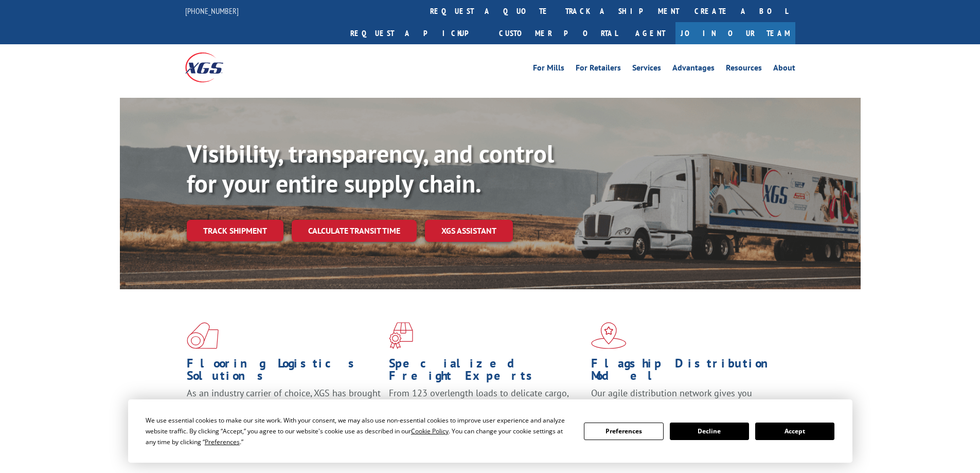 This screenshot has width=980, height=473. I want to click on span: As an industry carrier of choice, XGS has brought innovation and dedication to flooring logistics..., so click(284, 405).